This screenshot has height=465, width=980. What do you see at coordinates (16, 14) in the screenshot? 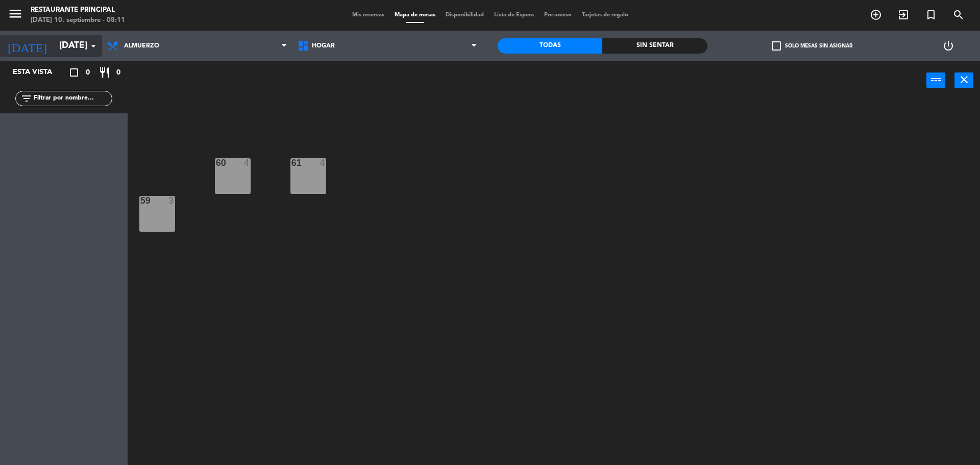
I see `i: menu` at bounding box center [16, 14].